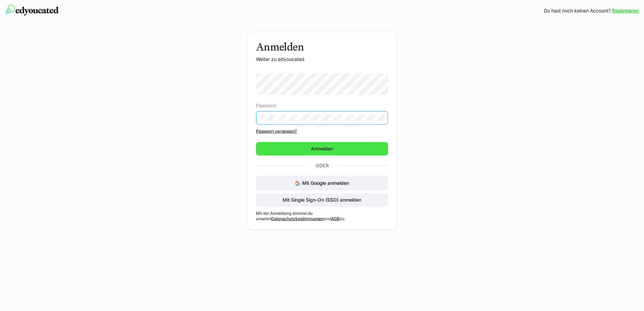  What do you see at coordinates (32, 10) in the screenshot?
I see `img: edyoucated` at bounding box center [32, 10].